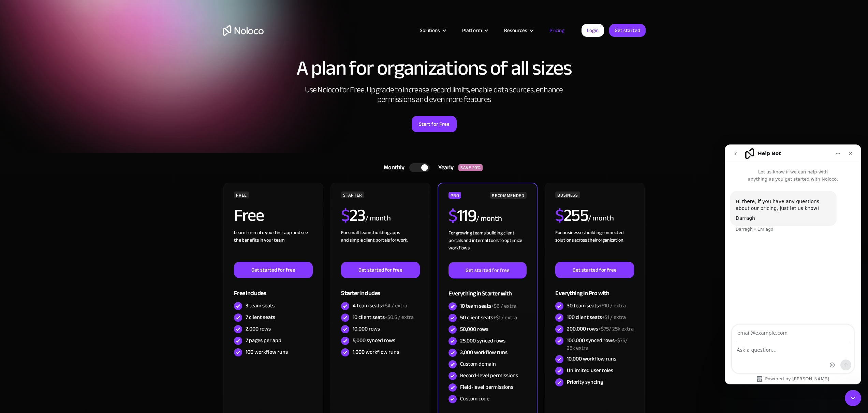 This screenshot has height=413, width=868. What do you see at coordinates (374, 340) in the screenshot?
I see `div: 5,000 synced rows` at bounding box center [374, 340].